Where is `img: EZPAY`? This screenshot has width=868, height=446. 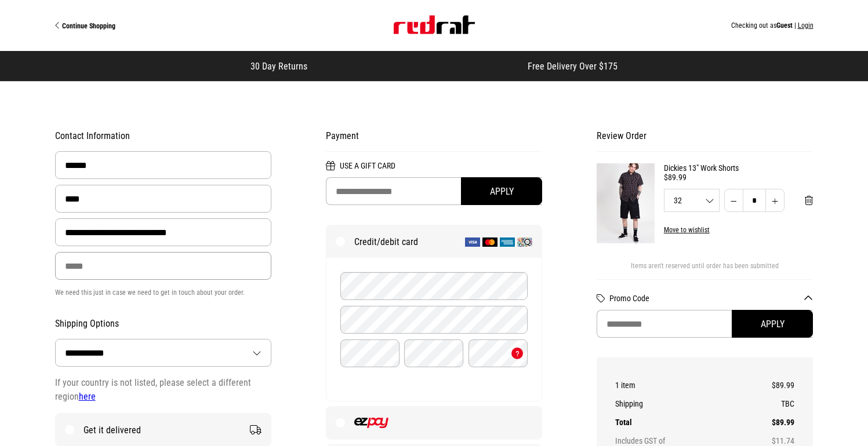 img: EZPAY is located at coordinates (371, 423).